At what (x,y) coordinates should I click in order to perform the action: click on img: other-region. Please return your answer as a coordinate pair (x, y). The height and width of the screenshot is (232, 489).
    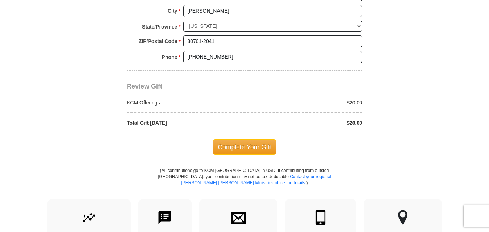
    Looking at the image, I should click on (403, 218).